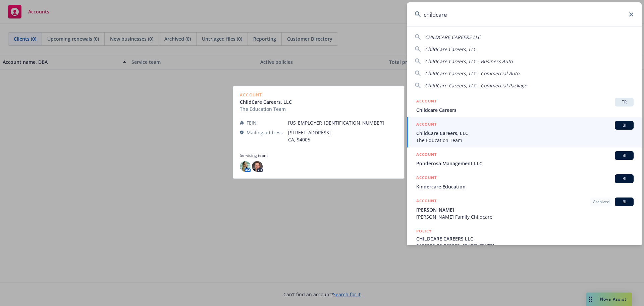 The width and height of the screenshot is (644, 306). Describe the element at coordinates (468, 61) in the screenshot. I see `span: ChildCare Careers, LLC - Business Auto` at that location.